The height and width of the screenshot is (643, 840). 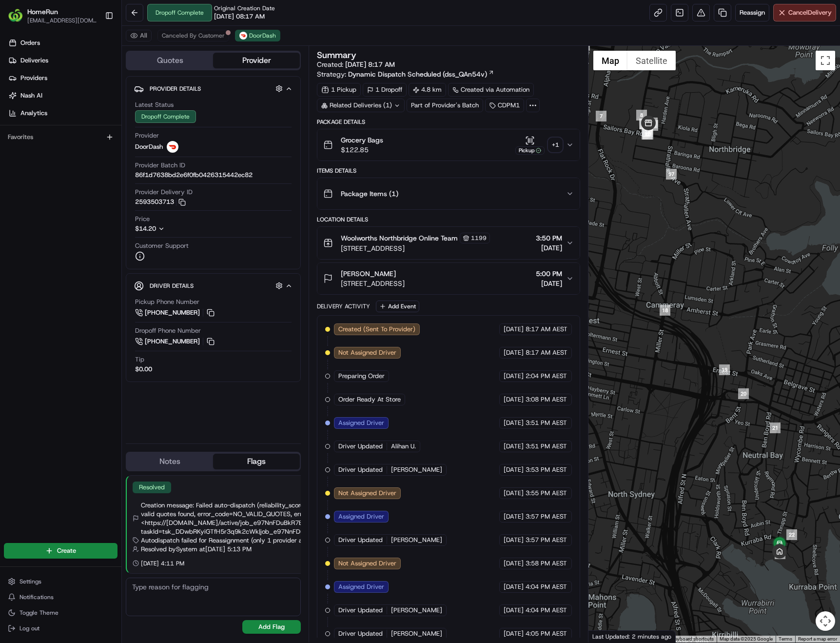 What do you see at coordinates (449, 122) in the screenshot?
I see `div: Package Details` at bounding box center [449, 122].